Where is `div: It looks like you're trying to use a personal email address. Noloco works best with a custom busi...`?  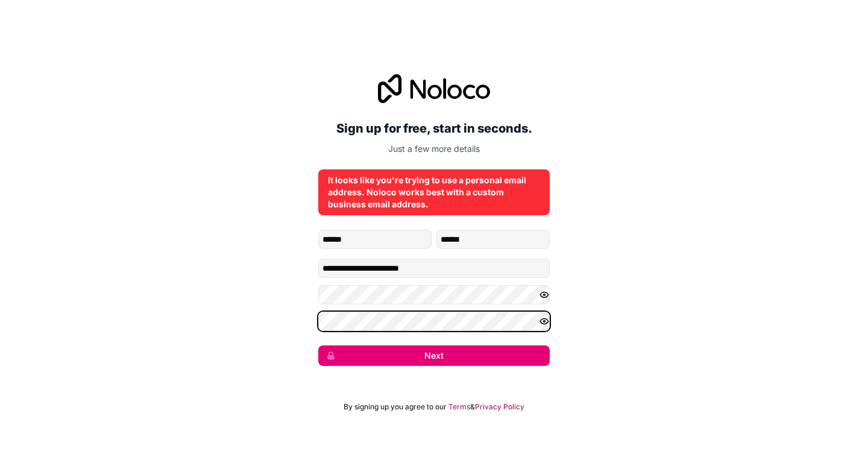 div: It looks like you're trying to use a personal email address. Noloco works best with a custom busi... is located at coordinates (434, 192).